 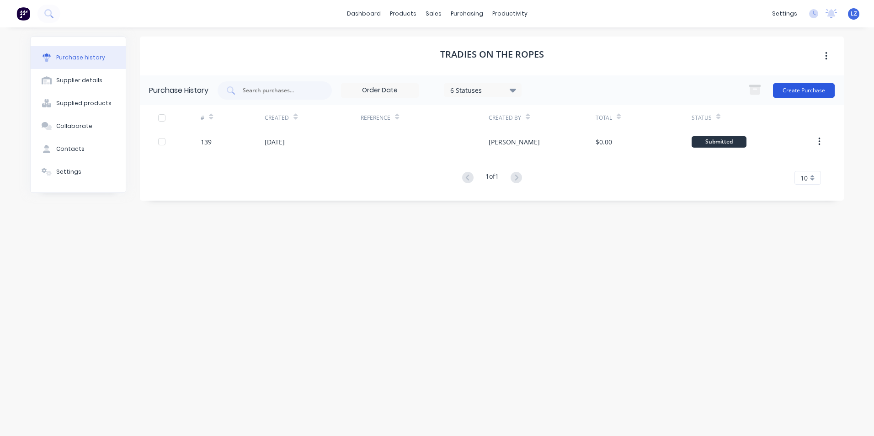 What do you see at coordinates (375, 118) in the screenshot?
I see `div: Reference` at bounding box center [375, 118].